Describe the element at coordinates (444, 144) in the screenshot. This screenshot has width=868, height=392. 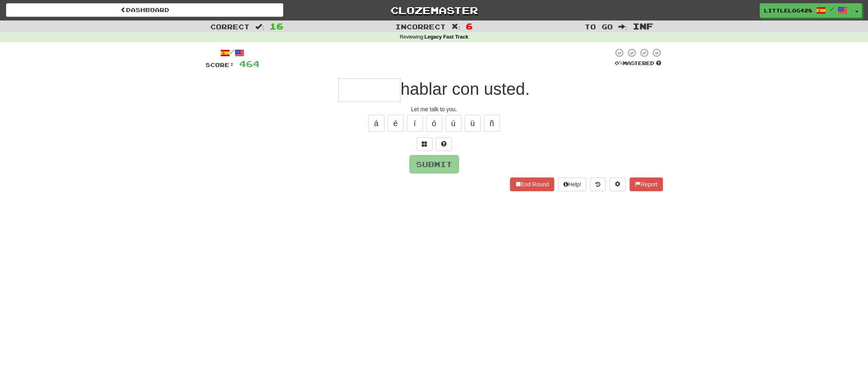
I see `button: Single letter hint - you only get 1 per sentence and score half the points! alt+h` at that location.